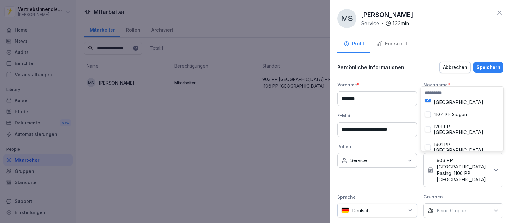 The image size is (511, 223). What do you see at coordinates (378, 85) in the screenshot?
I see `div: Vorname` at bounding box center [378, 85].